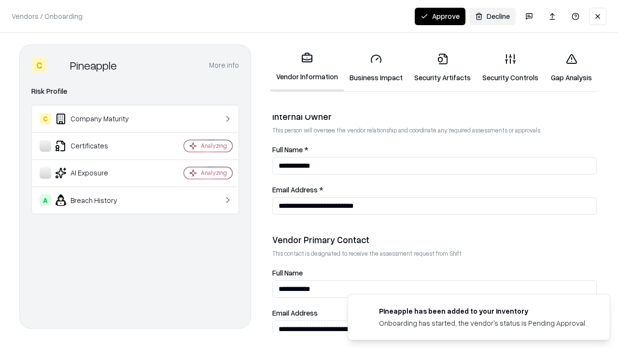 This screenshot has height=348, width=618. I want to click on div: Onboarding has started, the vendor's status is Pending Approval., so click(483, 323).